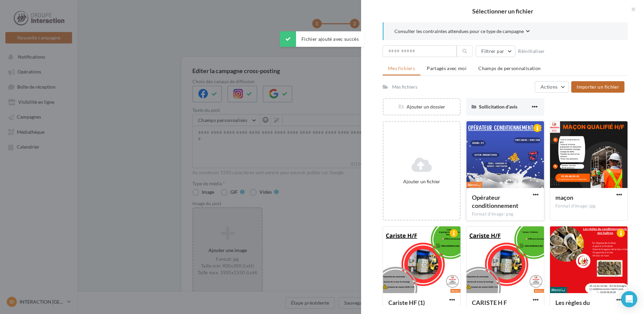 The width and height of the screenshot is (644, 314). Describe the element at coordinates (495, 202) in the screenshot. I see `span: Opérateur conditionnement` at that location.